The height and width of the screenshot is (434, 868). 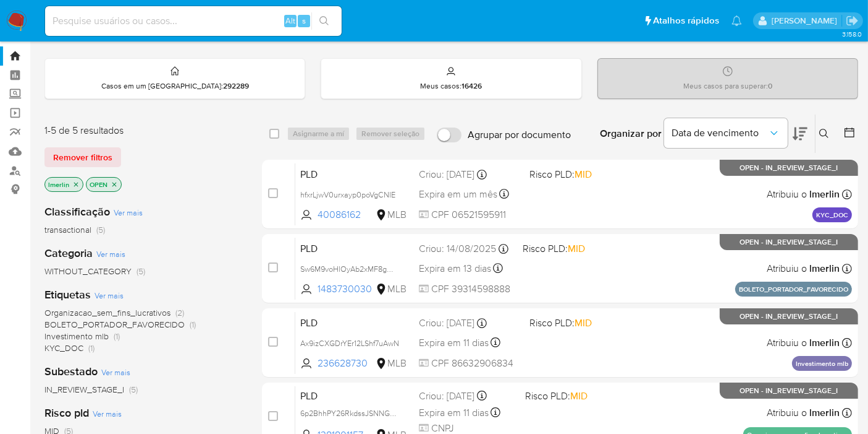 I want to click on p: leticia.merlin@mercadolivre.com, so click(x=807, y=20).